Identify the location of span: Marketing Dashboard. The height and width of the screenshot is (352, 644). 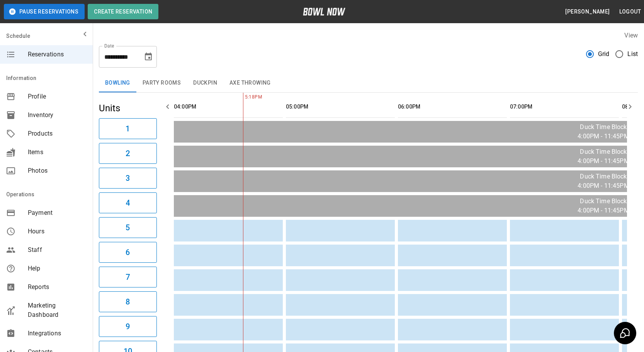
(57, 310).